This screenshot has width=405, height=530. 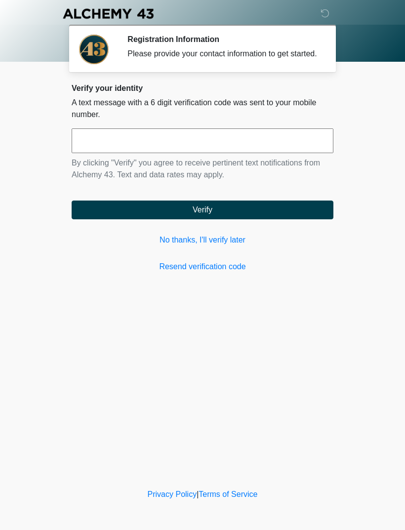 What do you see at coordinates (202, 210) in the screenshot?
I see `button: Verify` at bounding box center [202, 210].